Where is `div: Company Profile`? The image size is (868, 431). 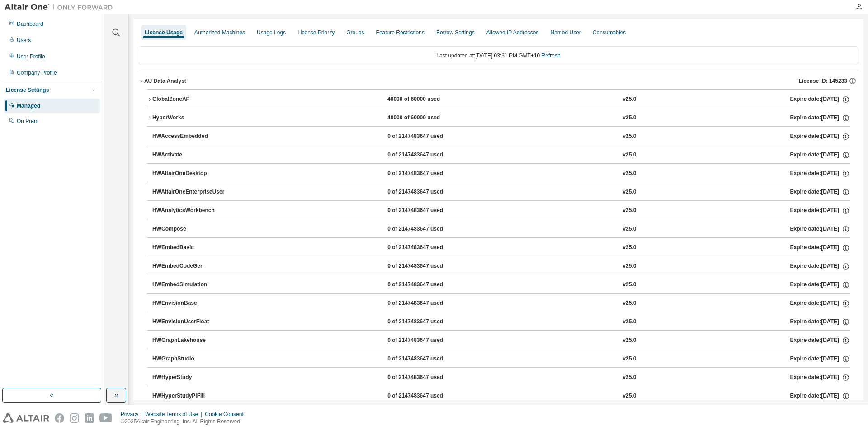
div: Company Profile is located at coordinates (37, 73).